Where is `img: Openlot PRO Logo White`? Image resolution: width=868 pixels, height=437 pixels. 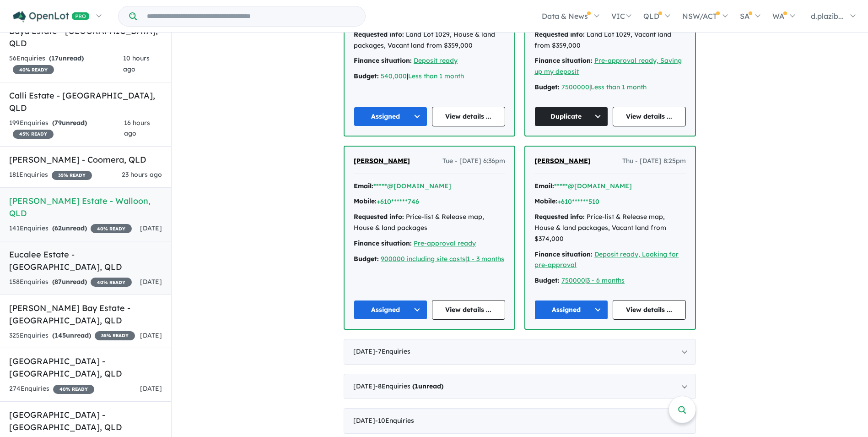 img: Openlot PRO Logo White is located at coordinates (52, 16).